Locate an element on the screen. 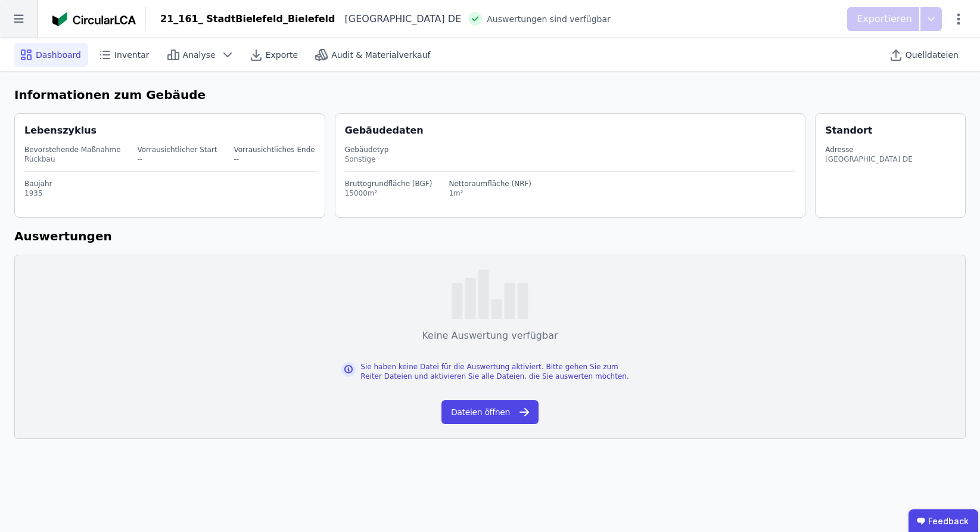 This screenshot has height=532, width=980. div: Gebäudedaten is located at coordinates (575, 131).